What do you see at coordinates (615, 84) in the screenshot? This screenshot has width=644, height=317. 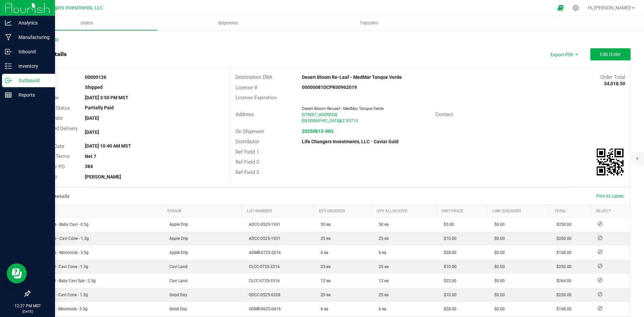 I see `strong: $4,018.50` at bounding box center [615, 84].